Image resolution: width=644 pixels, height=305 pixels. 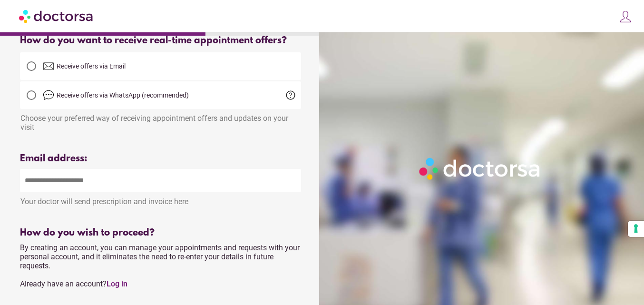 I want to click on a: Log in, so click(x=117, y=284).